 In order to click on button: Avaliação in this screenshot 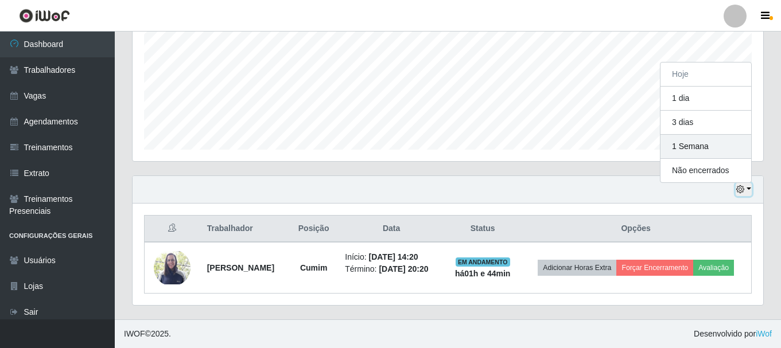, I will do `click(714, 268)`.